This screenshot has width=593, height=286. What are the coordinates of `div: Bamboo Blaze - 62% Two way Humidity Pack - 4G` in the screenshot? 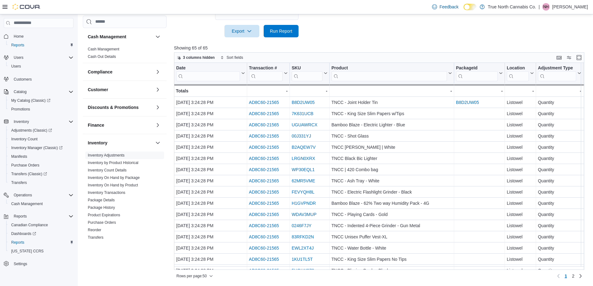 It's located at (391, 203).